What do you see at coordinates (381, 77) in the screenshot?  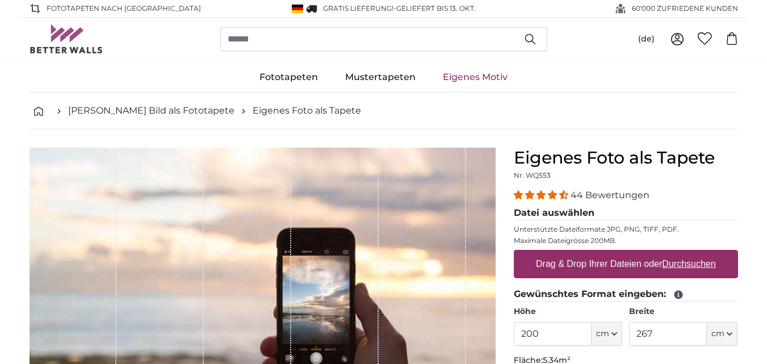 I see `a: Mustertapeten` at bounding box center [381, 77].